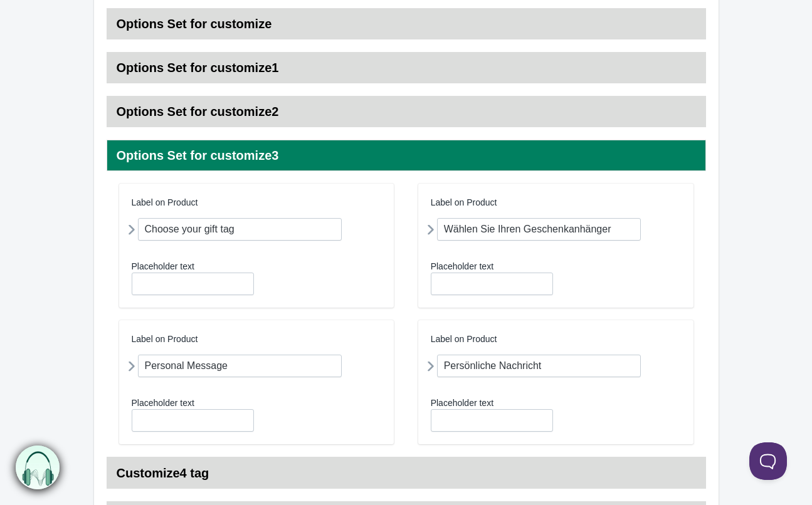 This screenshot has height=505, width=812. What do you see at coordinates (36, 467) in the screenshot?
I see `img: bxm.png` at bounding box center [36, 467].